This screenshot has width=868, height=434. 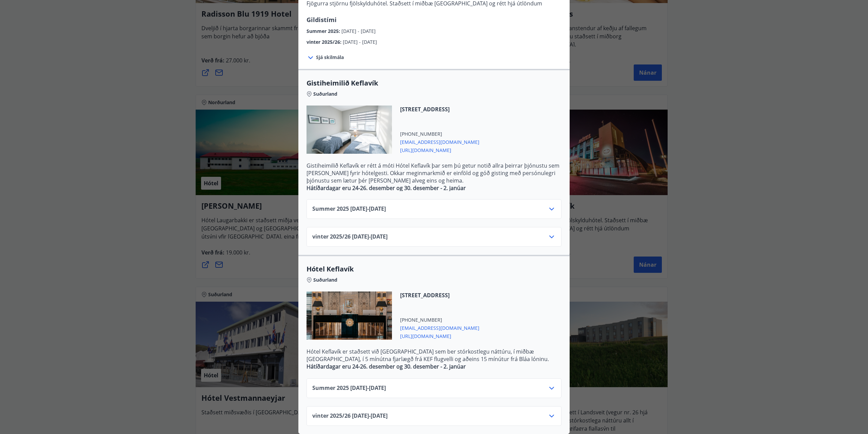 I want to click on span: Sjá skilmála, so click(x=330, y=57).